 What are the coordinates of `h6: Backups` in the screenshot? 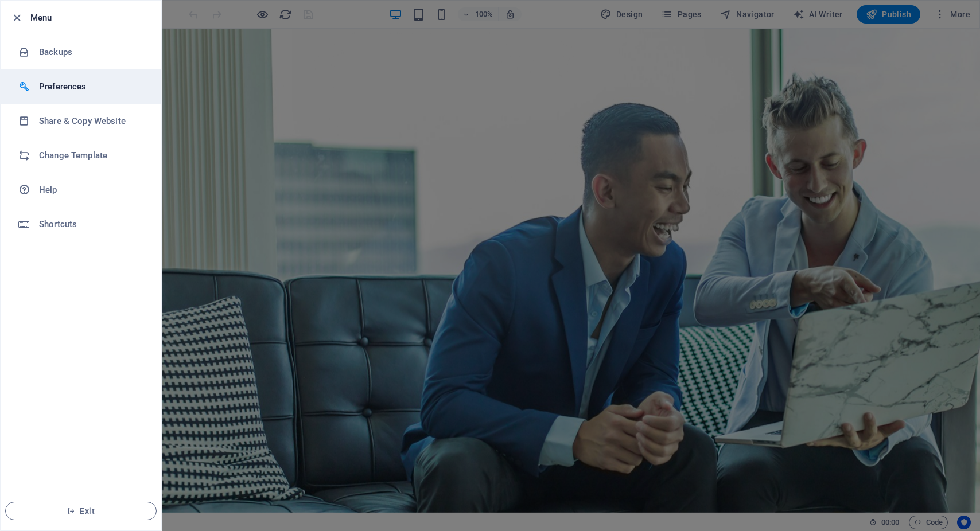 It's located at (92, 52).